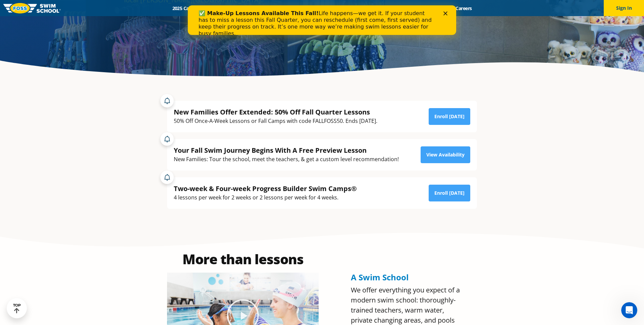 The height and width of the screenshot is (325, 644). Describe the element at coordinates (275, 112) in the screenshot. I see `div: New Families Offer Extended: 50% Off Fall Quarter Lessons` at that location.